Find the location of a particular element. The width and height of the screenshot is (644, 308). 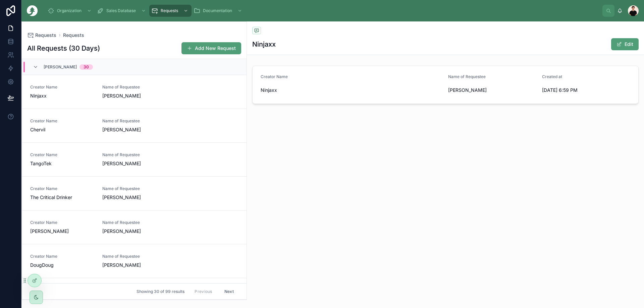

button: Add New Request is located at coordinates (212, 48).